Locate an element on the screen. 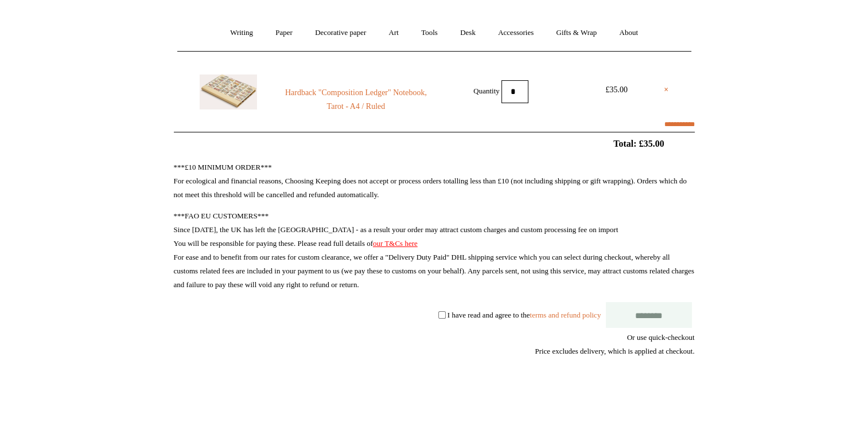 Image resolution: width=868 pixels, height=423 pixels. label: Quantity is located at coordinates (486, 90).